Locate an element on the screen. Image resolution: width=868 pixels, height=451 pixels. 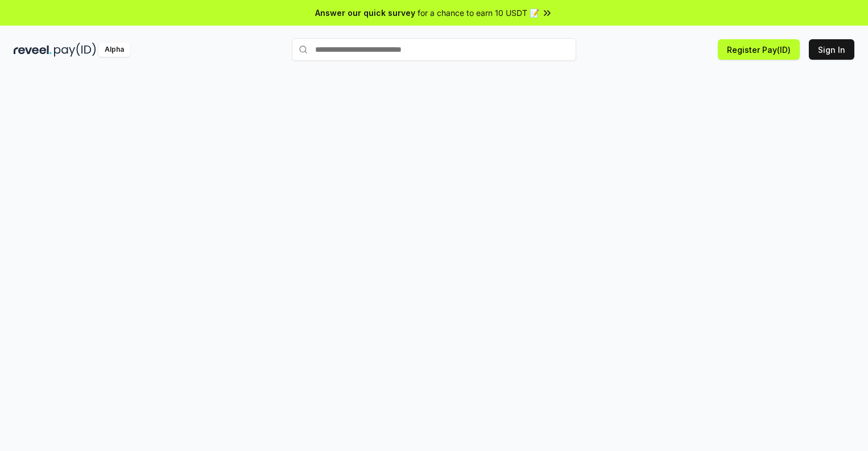
button: Register Pay(ID) is located at coordinates (759, 49).